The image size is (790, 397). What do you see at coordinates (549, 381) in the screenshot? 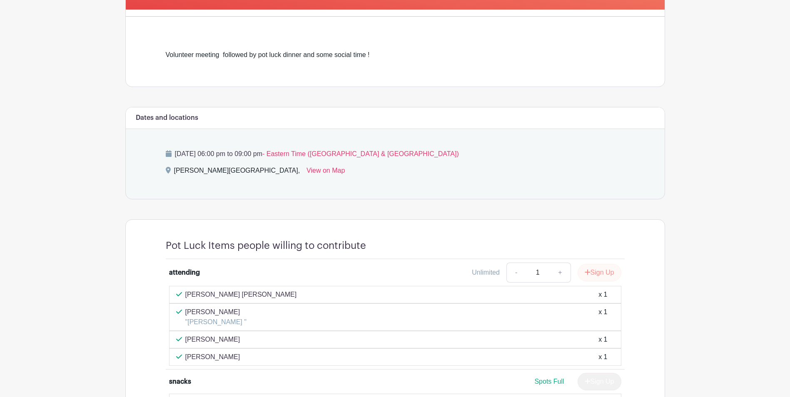
I see `span: Spots Full` at bounding box center [549, 381].